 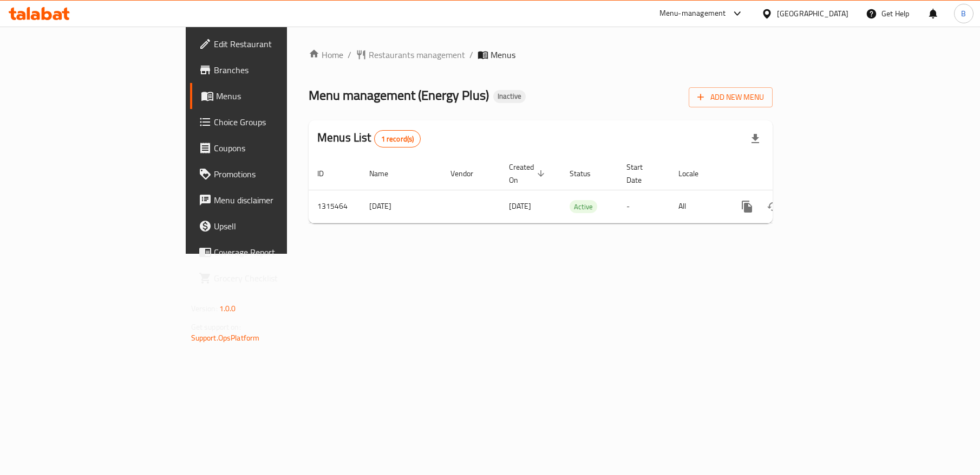 I want to click on span: B, so click(x=963, y=14).